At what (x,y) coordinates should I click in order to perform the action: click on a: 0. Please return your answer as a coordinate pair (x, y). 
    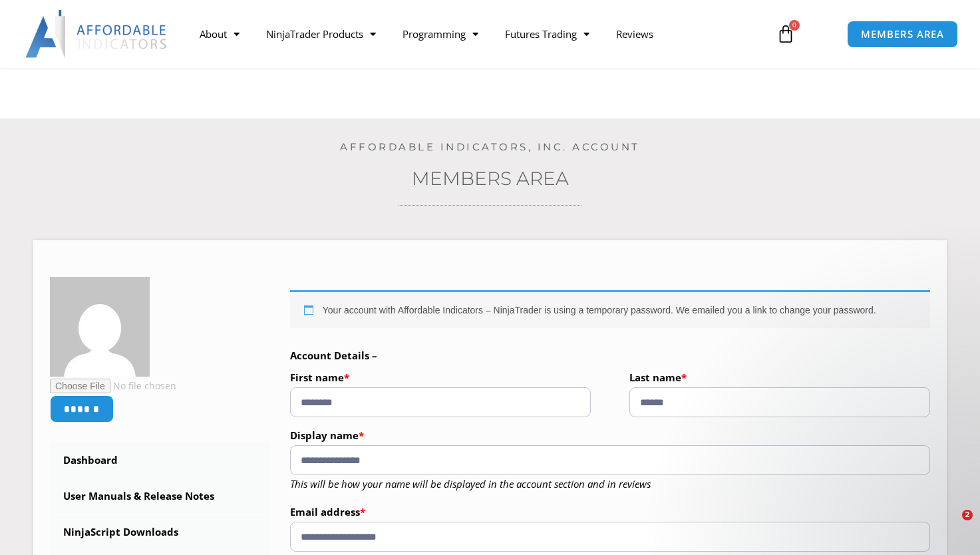
    Looking at the image, I should click on (786, 34).